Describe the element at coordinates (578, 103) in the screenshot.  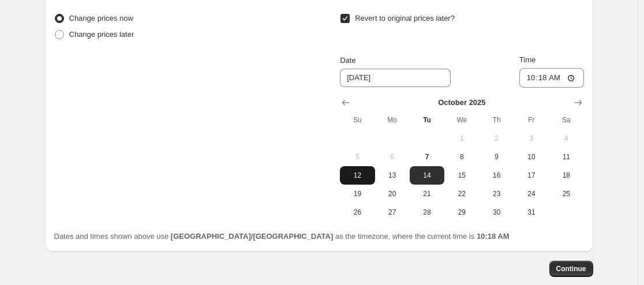
I see `button: Show next month, November 2025` at that location.